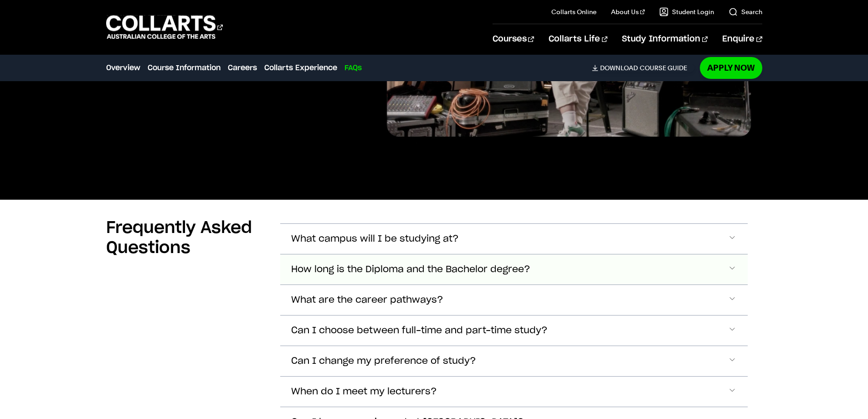 This screenshot has height=419, width=868. What do you see at coordinates (514, 331) in the screenshot?
I see `button: Can I choose between full-time and part-time study?` at bounding box center [514, 331].